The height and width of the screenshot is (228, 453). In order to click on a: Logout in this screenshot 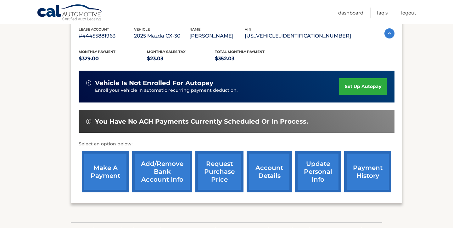, I will do `click(409, 13)`.